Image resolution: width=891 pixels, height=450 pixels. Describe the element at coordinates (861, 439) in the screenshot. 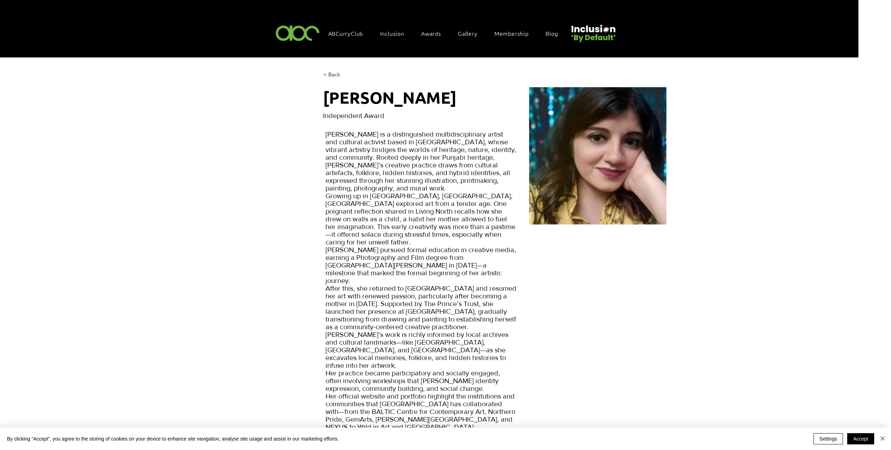

I see `button: Accept` at that location.